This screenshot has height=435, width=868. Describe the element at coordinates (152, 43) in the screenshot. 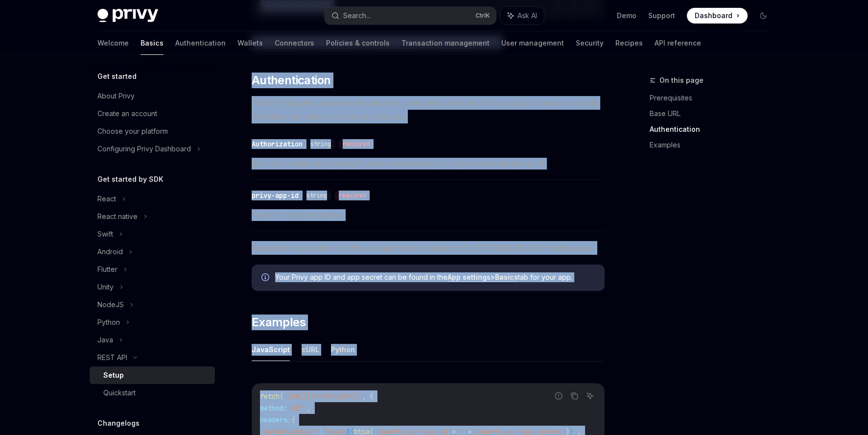

I see `a: Basics` at that location.